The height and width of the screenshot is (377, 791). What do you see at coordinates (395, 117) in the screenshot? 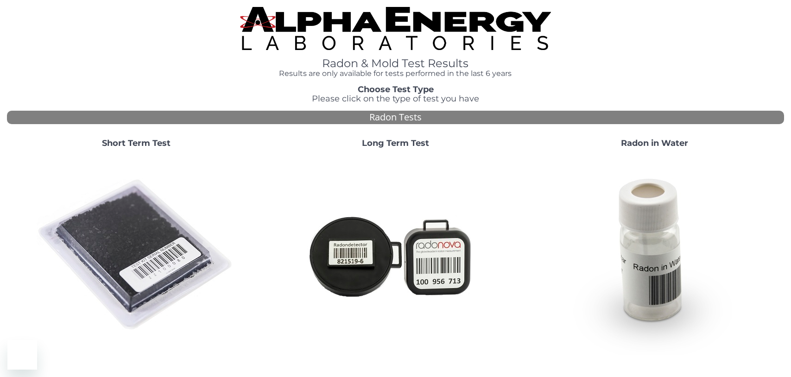
I see `div: Radon Tests` at bounding box center [395, 117].